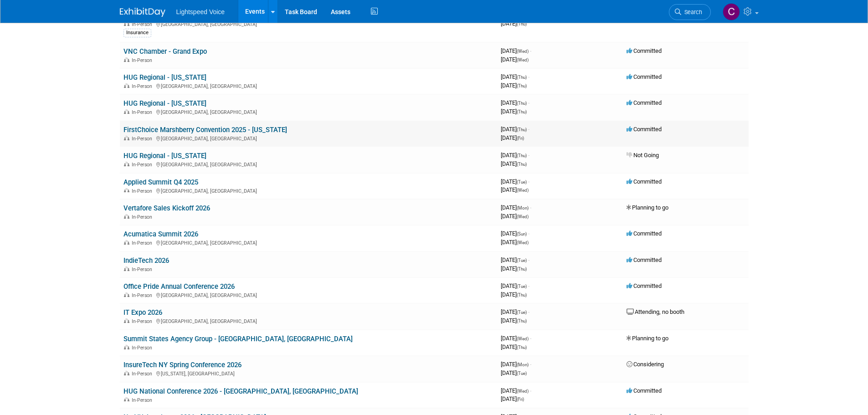 Image resolution: width=868 pixels, height=415 pixels. I want to click on span: Planning to go, so click(647, 207).